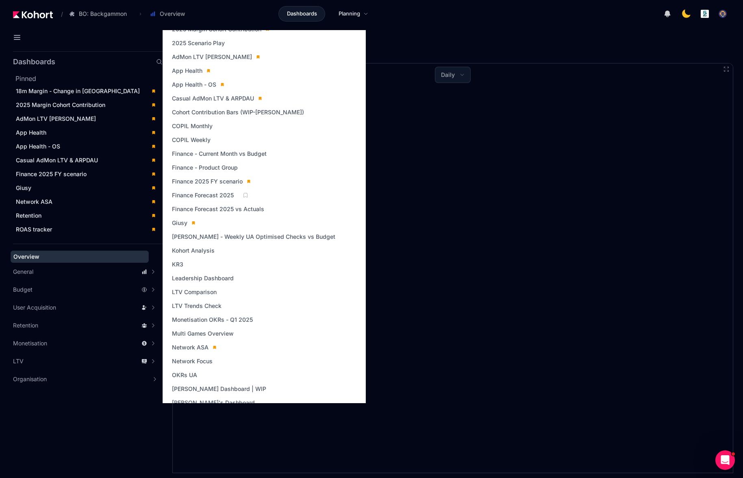 This screenshot has width=743, height=478. What do you see at coordinates (87, 215) in the screenshot?
I see `a: Retention` at bounding box center [87, 215].